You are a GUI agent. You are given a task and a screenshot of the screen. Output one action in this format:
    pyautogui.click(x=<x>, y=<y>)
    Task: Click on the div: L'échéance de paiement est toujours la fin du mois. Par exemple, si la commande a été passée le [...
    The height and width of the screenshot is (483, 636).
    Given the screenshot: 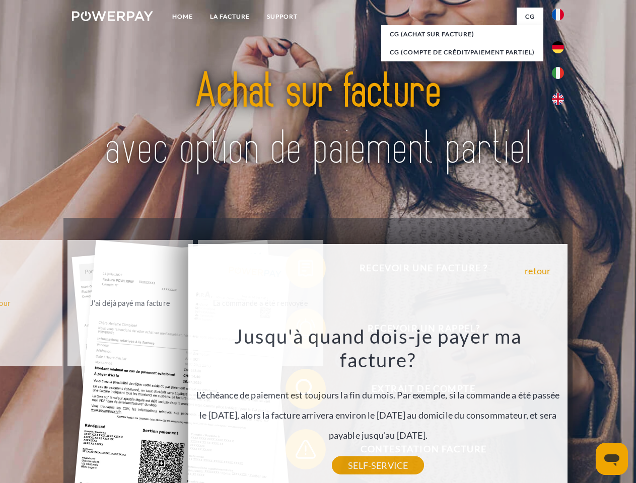 What is the action you would take?
    pyautogui.click(x=378, y=395)
    